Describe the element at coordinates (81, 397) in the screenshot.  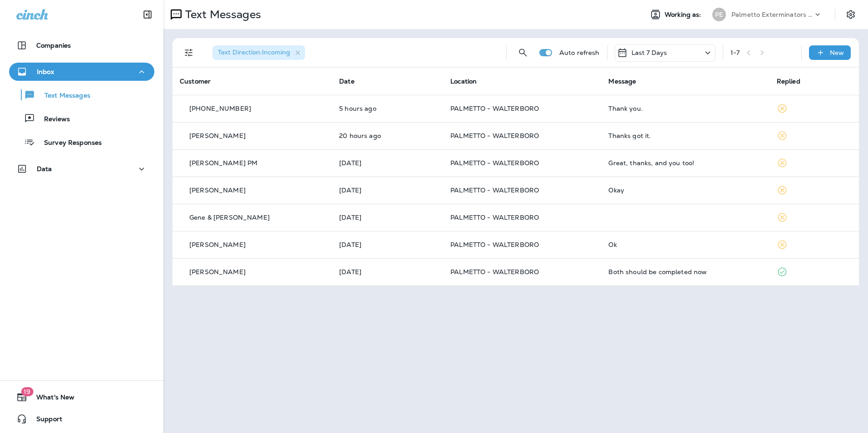
I see `button: 19What's New` at that location.